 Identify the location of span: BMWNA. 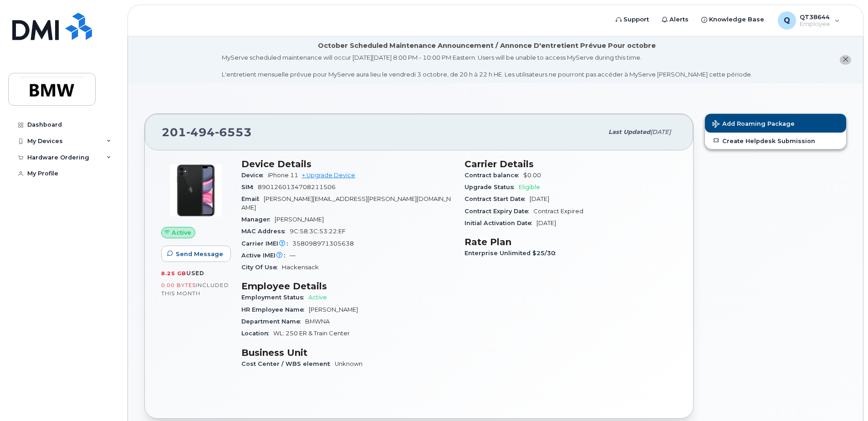
(318, 321).